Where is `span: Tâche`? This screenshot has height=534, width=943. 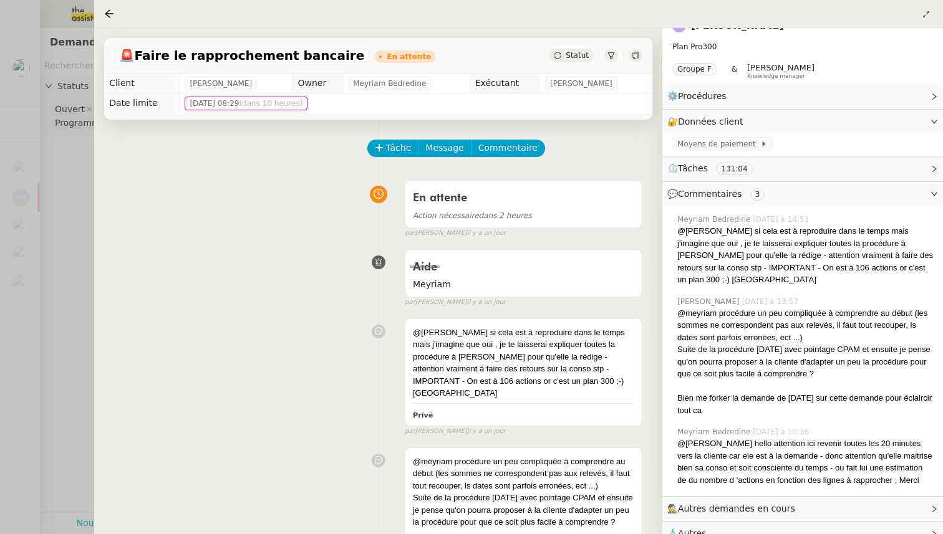
span: Tâche is located at coordinates (398, 148).